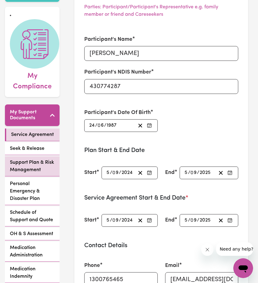 Image resolution: width=258 pixels, height=283 pixels. What do you see at coordinates (32, 216) in the screenshot?
I see `a: Schedule of Support and Quote` at bounding box center [32, 216].